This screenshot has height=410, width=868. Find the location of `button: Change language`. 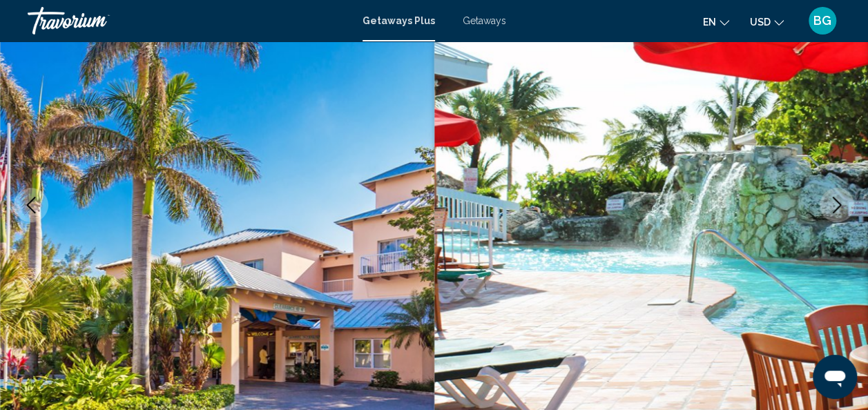

button: Change language is located at coordinates (716, 22).